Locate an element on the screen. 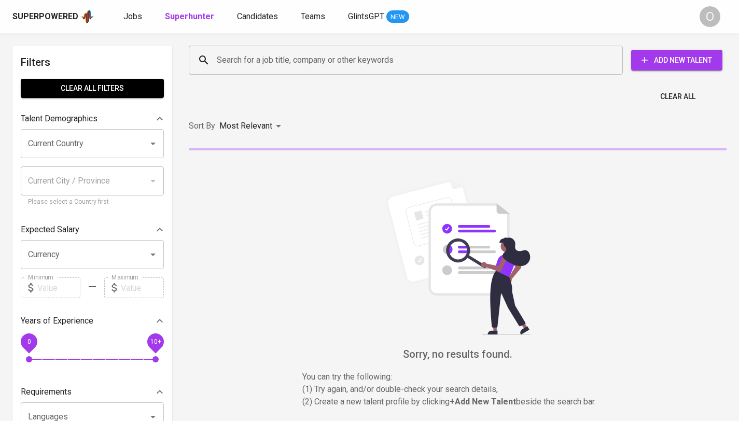 The image size is (739, 421). p: Expected Salary is located at coordinates (50, 230).